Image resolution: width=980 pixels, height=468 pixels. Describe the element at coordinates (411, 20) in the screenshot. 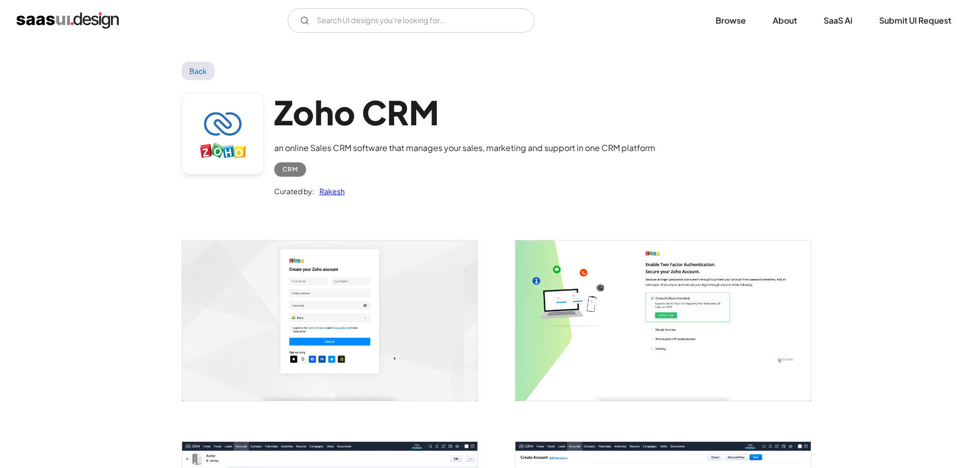

I see `form: Email Form` at that location.